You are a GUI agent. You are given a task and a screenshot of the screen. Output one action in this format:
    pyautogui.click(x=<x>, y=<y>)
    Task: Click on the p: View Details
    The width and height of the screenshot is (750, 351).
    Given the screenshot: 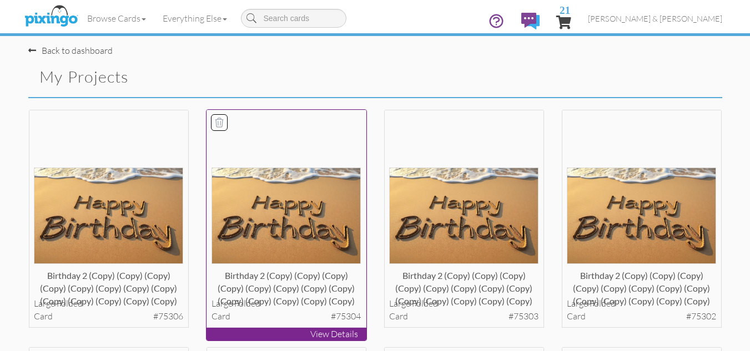 What is the action you would take?
    pyautogui.click(x=286, y=334)
    